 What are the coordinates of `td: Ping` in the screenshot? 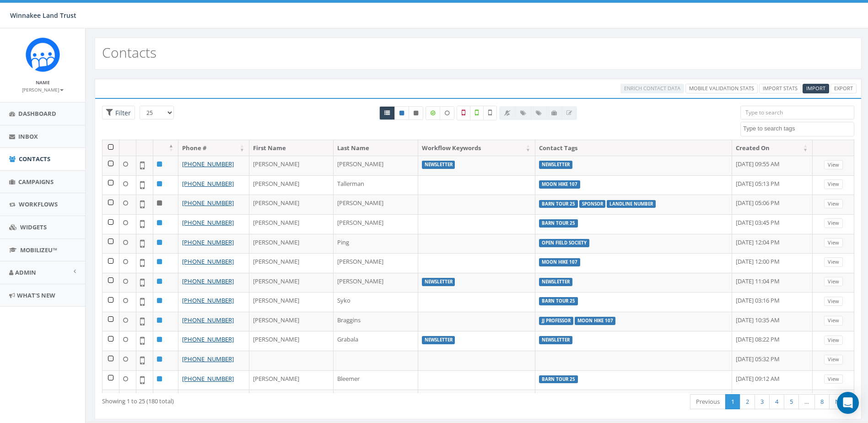 It's located at (376, 243).